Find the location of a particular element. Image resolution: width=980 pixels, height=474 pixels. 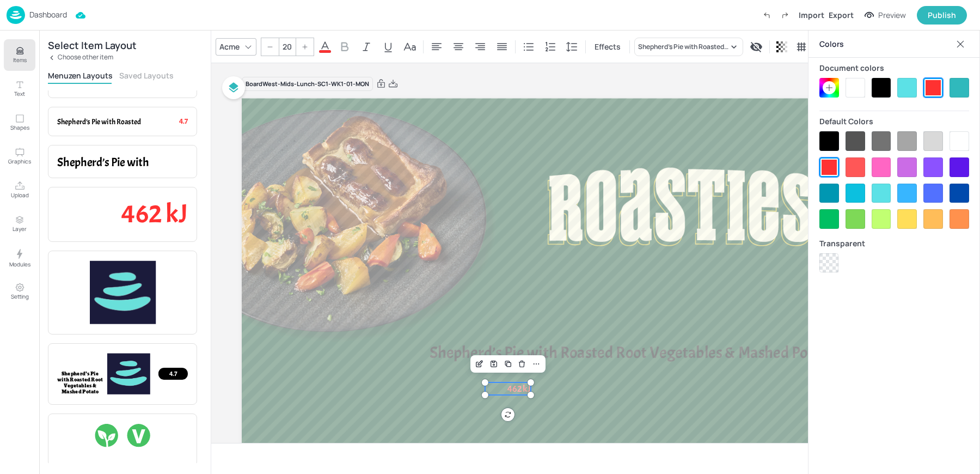

label: Undo (Ctrl + Z) is located at coordinates (766, 16).